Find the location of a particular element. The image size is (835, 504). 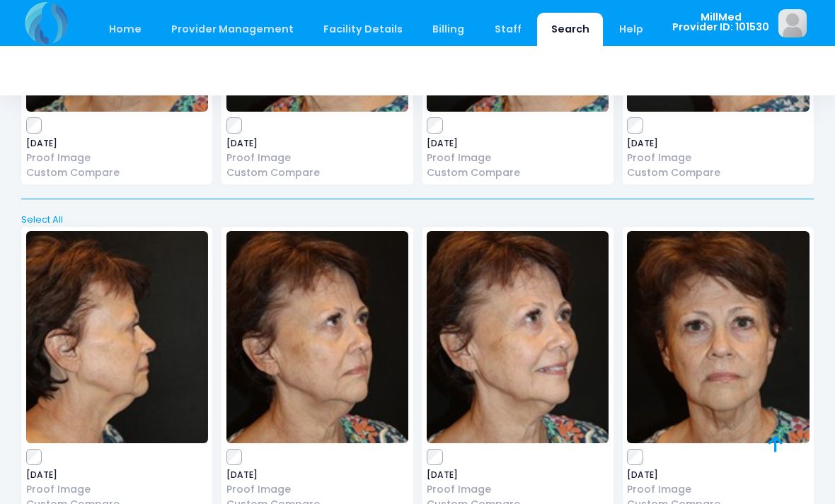

a: Help is located at coordinates (632, 29).